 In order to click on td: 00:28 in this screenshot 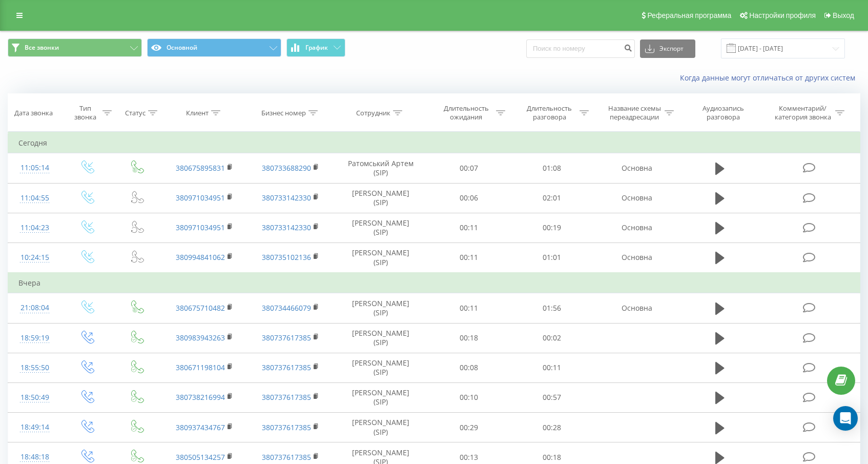, I will do `click(552, 428)`.